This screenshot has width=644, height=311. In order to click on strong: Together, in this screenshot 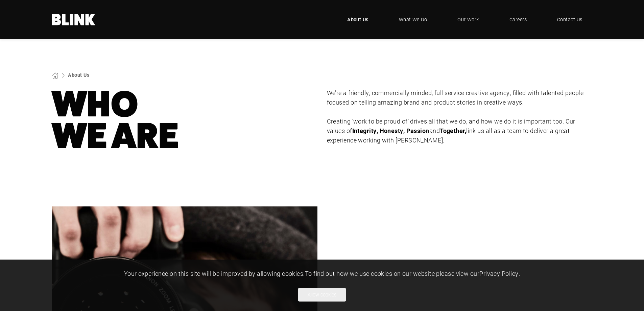, I will do `click(453, 131)`.